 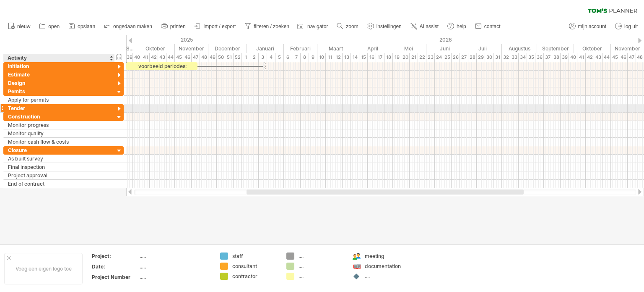 I want to click on a: nieuw, so click(x=19, y=26).